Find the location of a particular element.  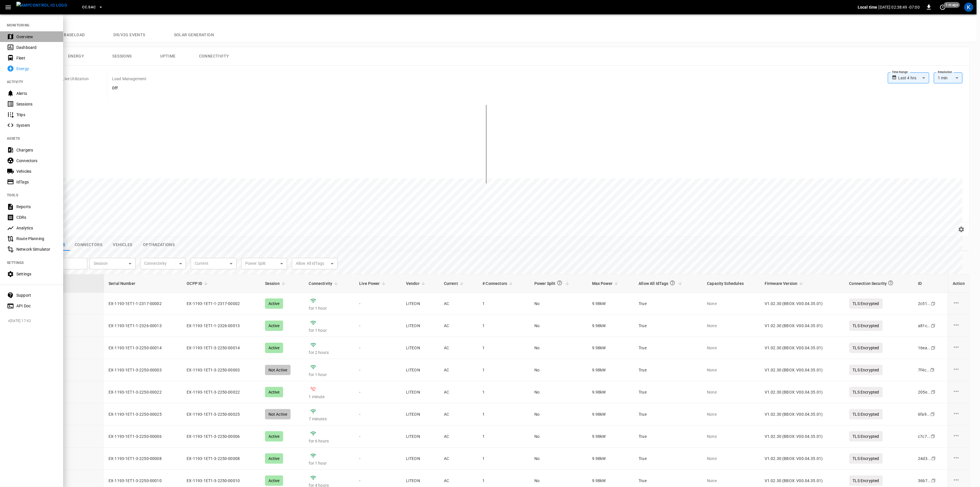

div: System is located at coordinates (36, 125).